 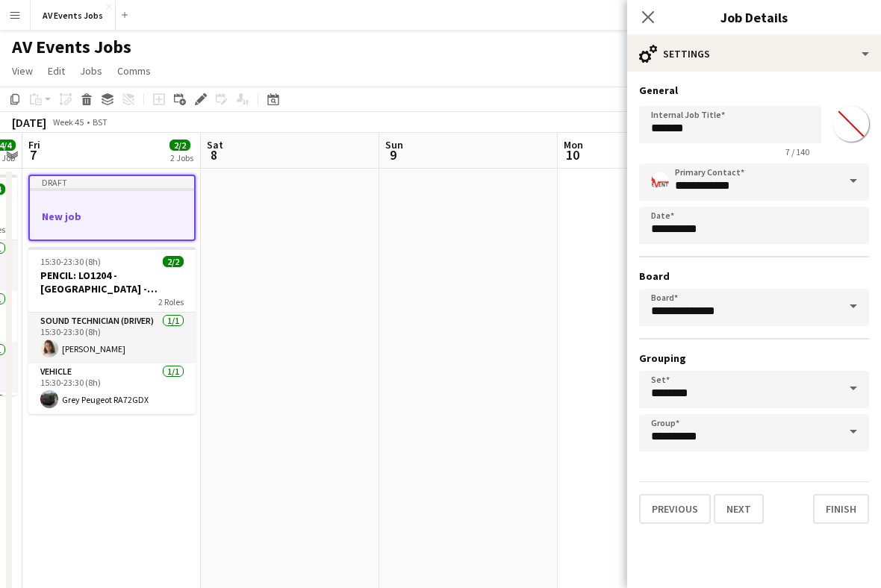 What do you see at coordinates (112, 207) in the screenshot?
I see `app-job-card: DraftNew job` at bounding box center [112, 207].